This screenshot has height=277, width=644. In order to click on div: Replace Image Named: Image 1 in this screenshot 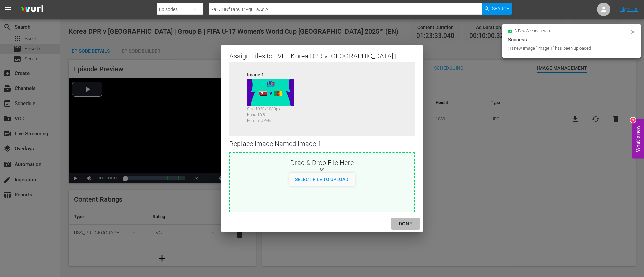, I will do `click(322, 144)`.